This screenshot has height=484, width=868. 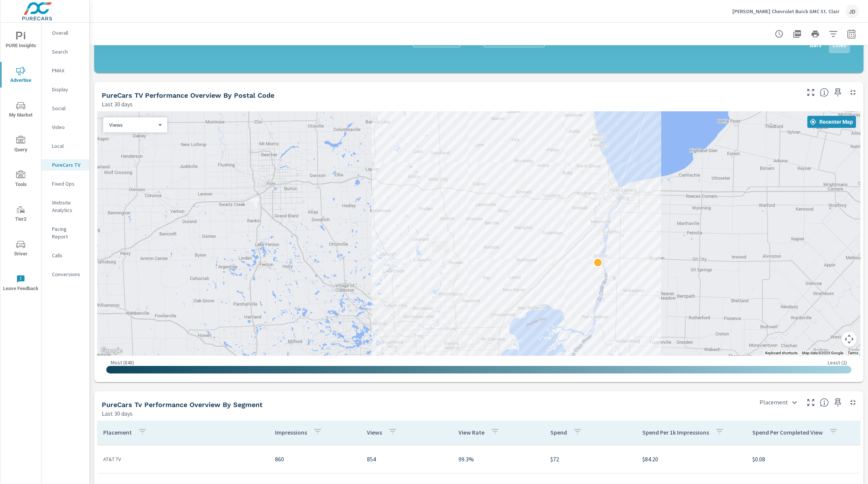 What do you see at coordinates (65, 256) in the screenshot?
I see `div: Calls` at bounding box center [65, 256].